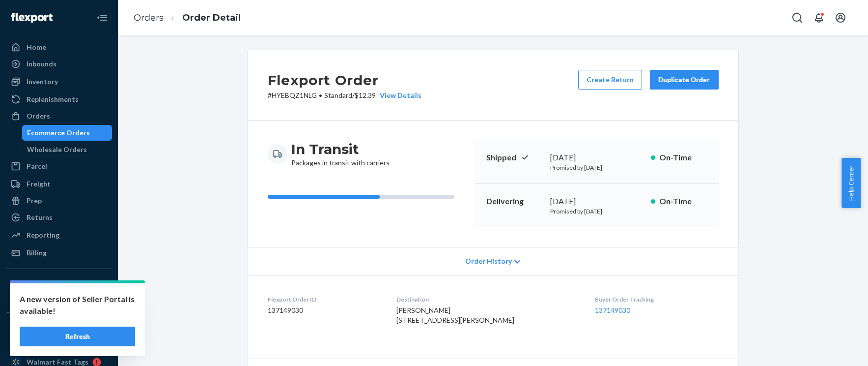  I want to click on p: Delivering, so click(514, 201).